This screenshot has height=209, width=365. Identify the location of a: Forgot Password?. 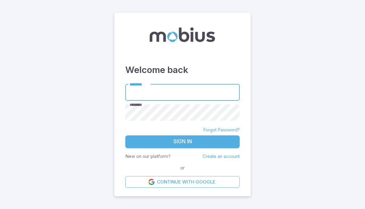
(221, 130).